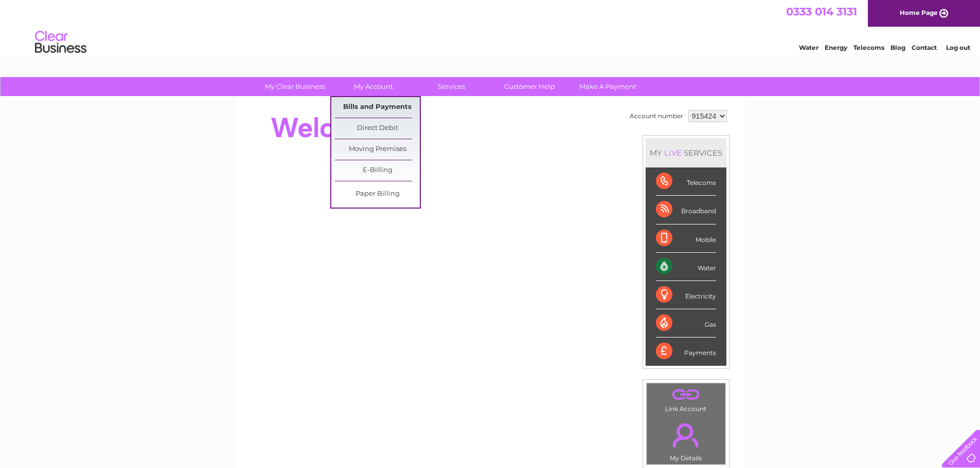 This screenshot has width=980, height=468. I want to click on td: Account number, so click(656, 116).